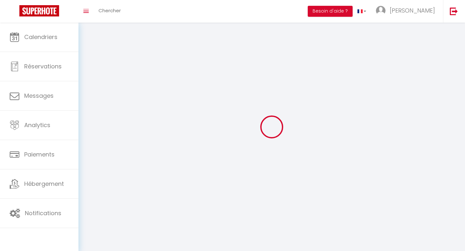  Describe the element at coordinates (43, 66) in the screenshot. I see `span: Réservations` at that location.